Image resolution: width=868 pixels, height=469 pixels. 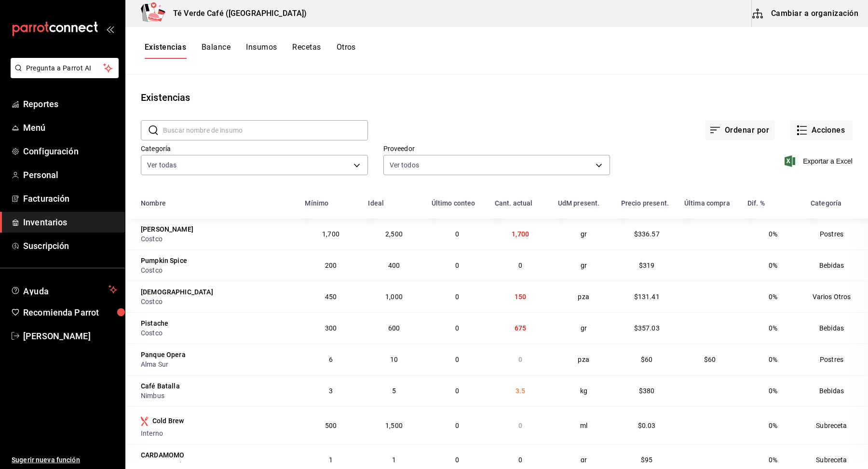 What do you see at coordinates (65, 68) in the screenshot?
I see `button: Pregunta a Parrot AI` at bounding box center [65, 68].